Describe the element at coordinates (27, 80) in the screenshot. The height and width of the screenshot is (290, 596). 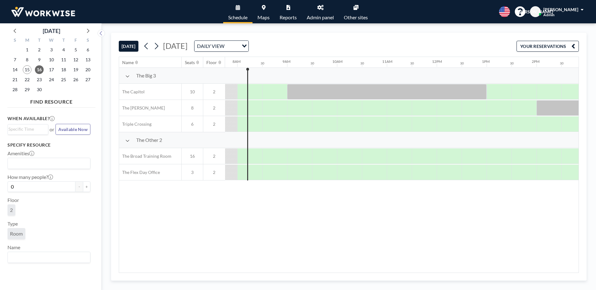
I see `span: Monday, September 22, 2025` at that location.